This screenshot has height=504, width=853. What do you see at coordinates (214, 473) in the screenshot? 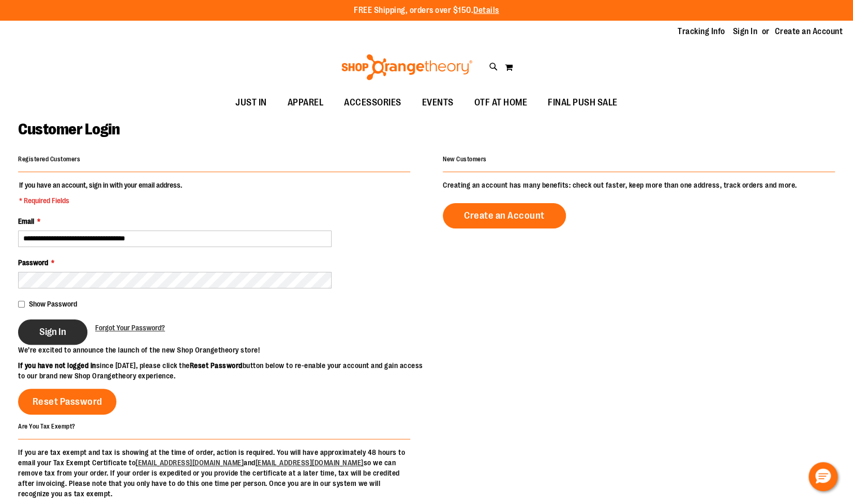
I see `p: If you are tax exempt and tax is showing at the time of order, action is required. You will have ...` at bounding box center [214, 473].